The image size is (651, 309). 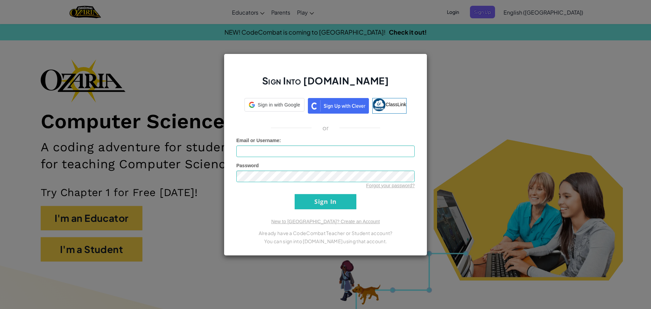 I want to click on a: Forgot your password?, so click(x=390, y=186).